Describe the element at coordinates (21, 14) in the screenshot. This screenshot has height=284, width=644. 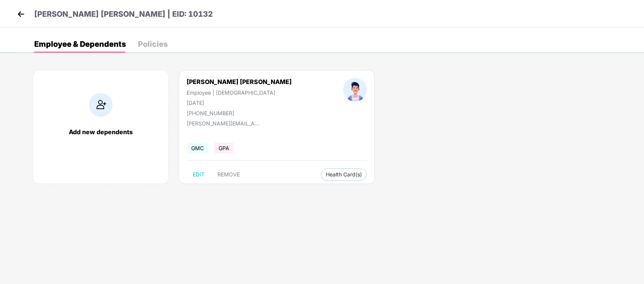
I see `img: back` at that location.